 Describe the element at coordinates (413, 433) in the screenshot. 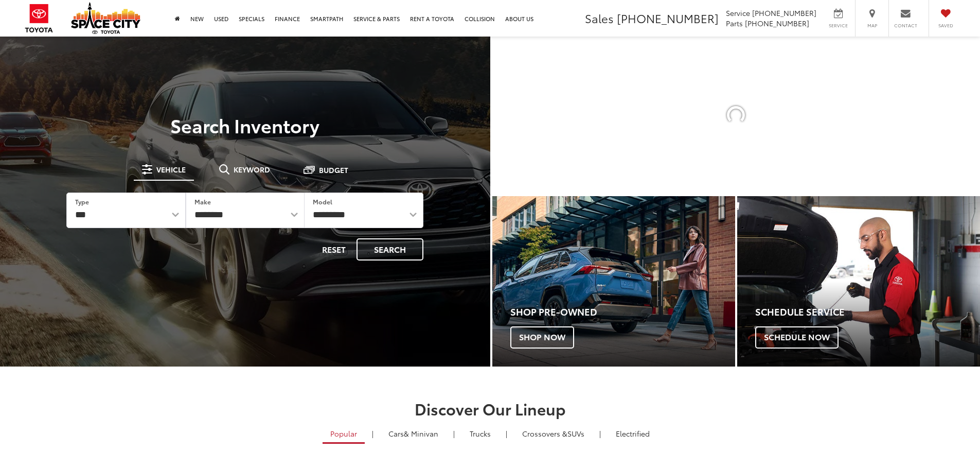

I see `a: Cars` at that location.